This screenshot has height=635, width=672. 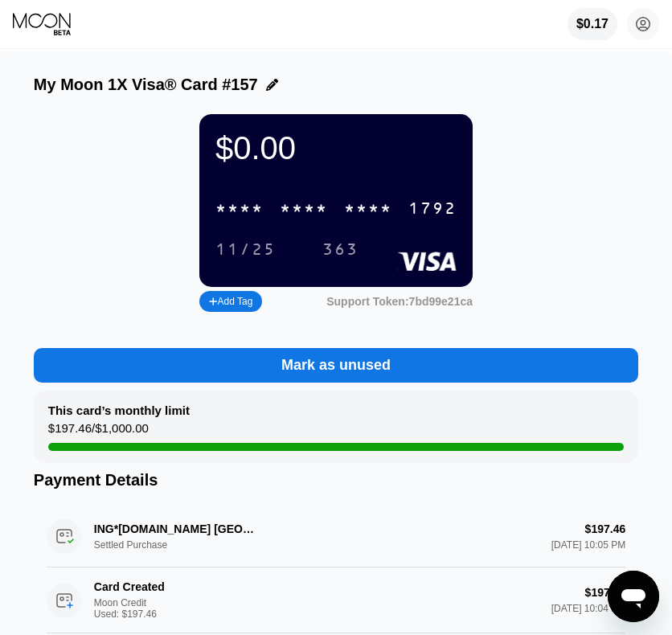 What do you see at coordinates (432, 209) in the screenshot?
I see `div: 1792` at bounding box center [432, 209].